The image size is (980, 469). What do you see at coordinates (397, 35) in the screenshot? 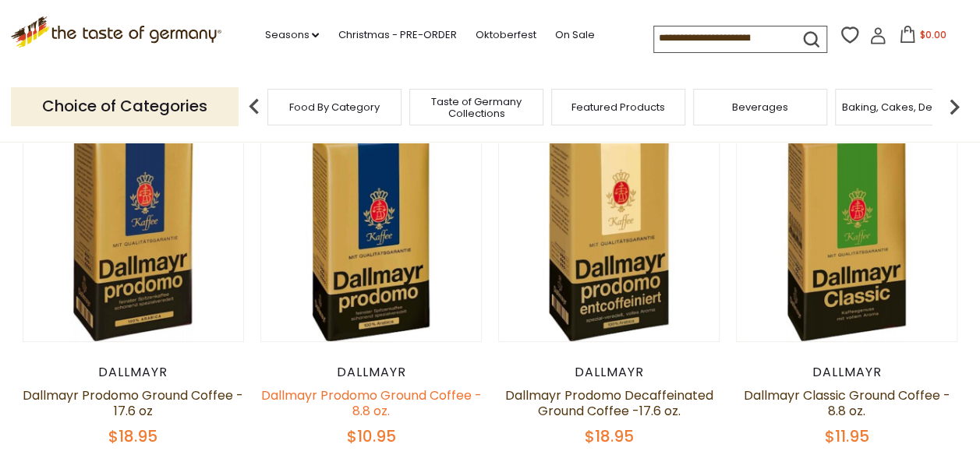
I see `a: Christmas - PRE-ORDER` at bounding box center [397, 35].